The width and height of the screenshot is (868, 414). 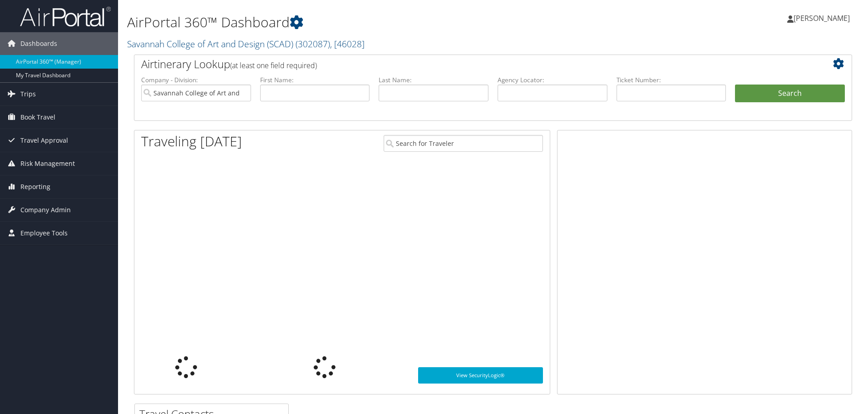 What do you see at coordinates (196, 80) in the screenshot?
I see `label: Company - Division:` at bounding box center [196, 80].